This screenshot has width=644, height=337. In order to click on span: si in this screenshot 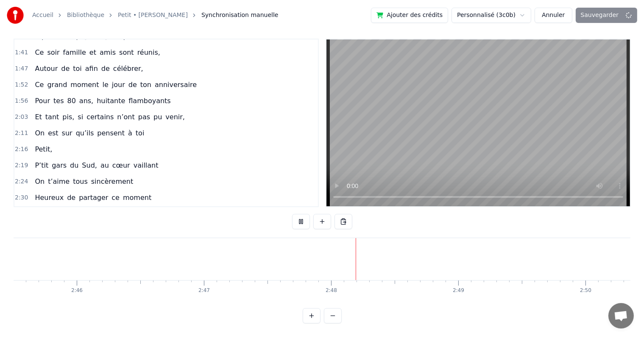, I will do `click(80, 117)`.